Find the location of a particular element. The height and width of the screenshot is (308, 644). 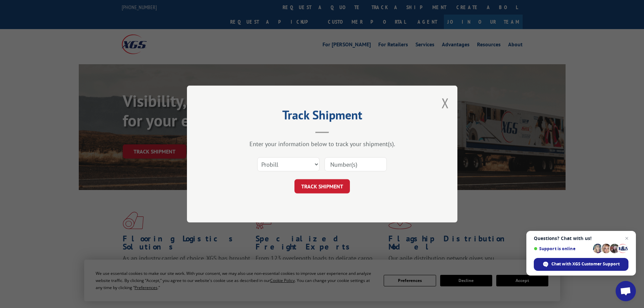

div: Open chat is located at coordinates (626, 291).